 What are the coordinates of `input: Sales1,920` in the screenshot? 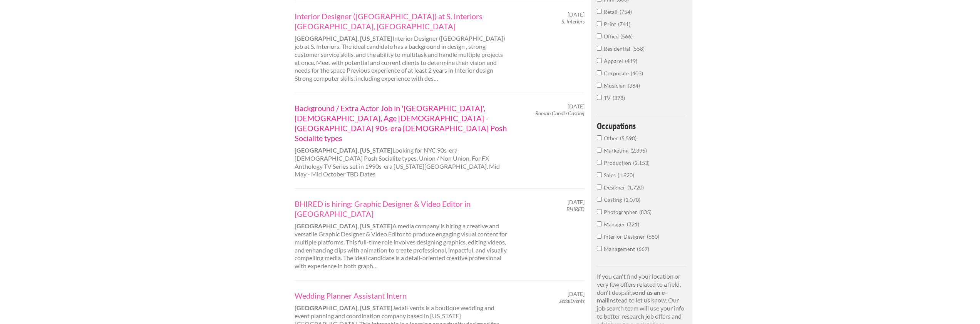 It's located at (599, 174).